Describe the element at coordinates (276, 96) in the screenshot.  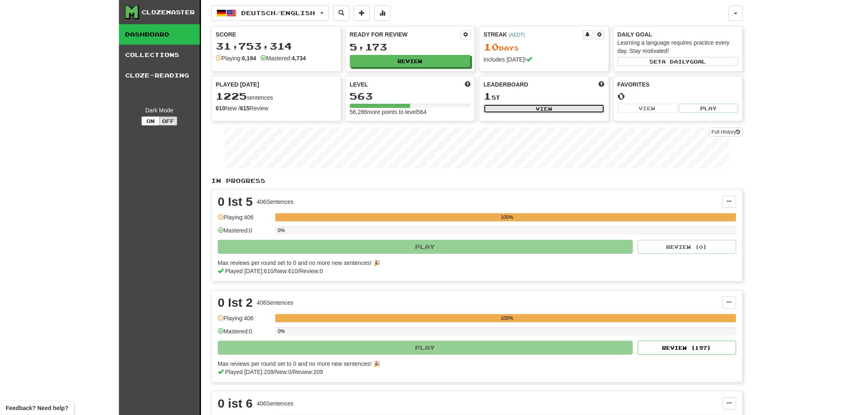
I see `div: sentences` at that location.